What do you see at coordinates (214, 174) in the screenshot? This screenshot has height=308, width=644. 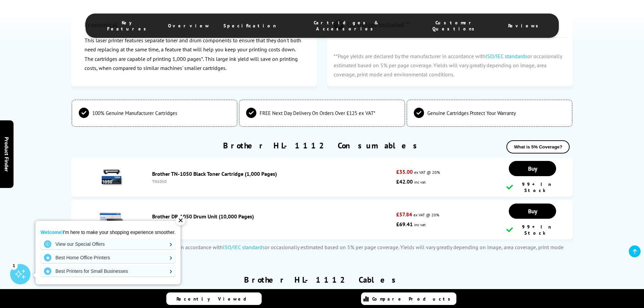 I see `a: Brother TN-1050 Black Toner Cartridge (1,000 Pages)` at bounding box center [214, 174].